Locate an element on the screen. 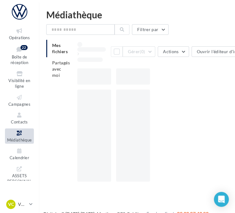 The height and width of the screenshot is (213, 235). span: Contacts is located at coordinates (19, 122).